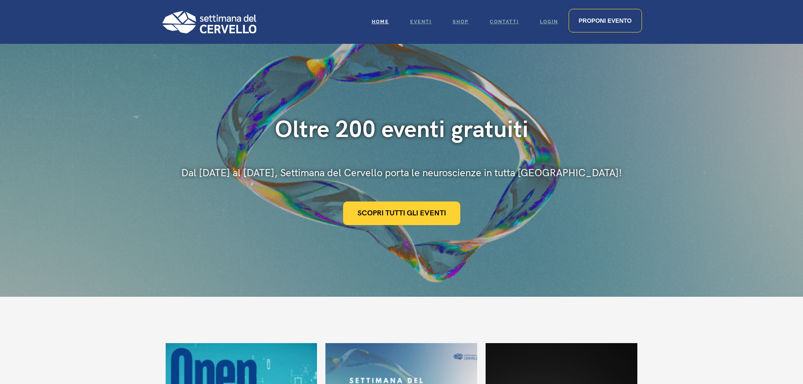 The image size is (803, 384). Describe the element at coordinates (504, 22) in the screenshot. I see `span: Contatti` at that location.